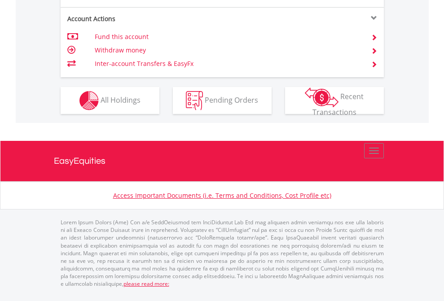  I want to click on td: Inter-account Transfers & EasyFx, so click(227, 64).